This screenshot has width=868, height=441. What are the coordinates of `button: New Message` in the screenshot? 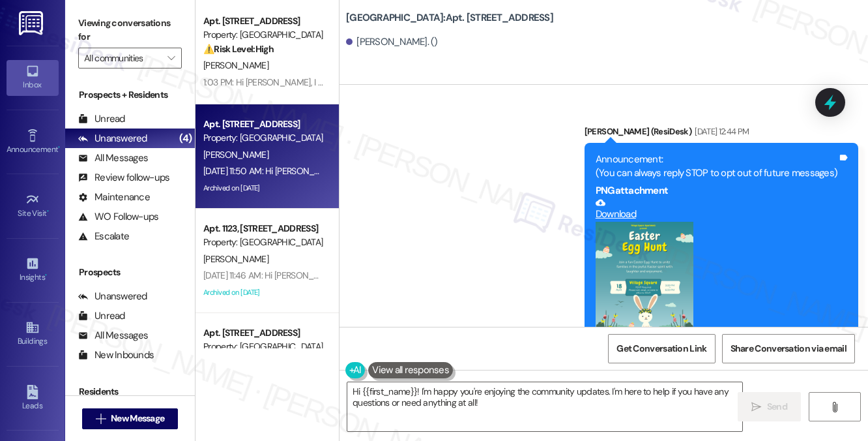 It's located at (130, 419).